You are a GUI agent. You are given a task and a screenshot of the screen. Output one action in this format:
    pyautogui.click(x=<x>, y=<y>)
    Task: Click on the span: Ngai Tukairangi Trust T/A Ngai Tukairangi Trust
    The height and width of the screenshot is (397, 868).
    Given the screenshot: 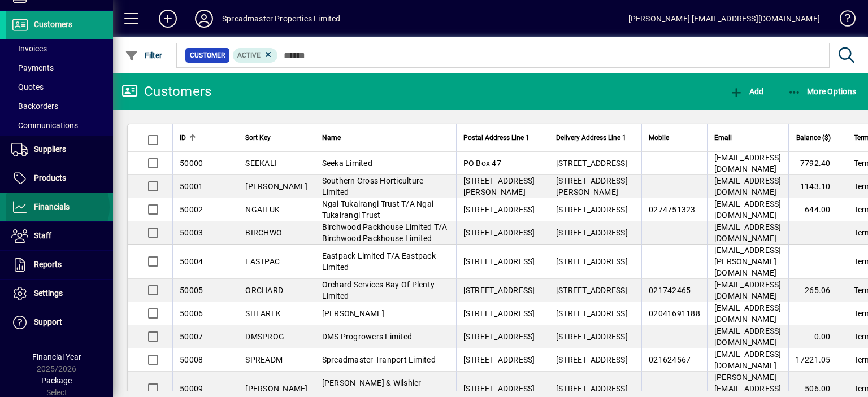 What is the action you would take?
    pyautogui.click(x=378, y=210)
    